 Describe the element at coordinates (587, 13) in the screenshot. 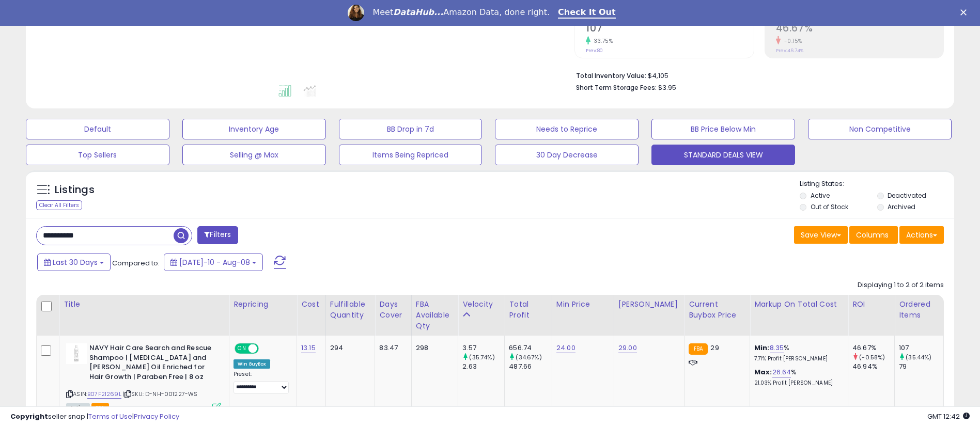

I see `a: Check It Out` at that location.